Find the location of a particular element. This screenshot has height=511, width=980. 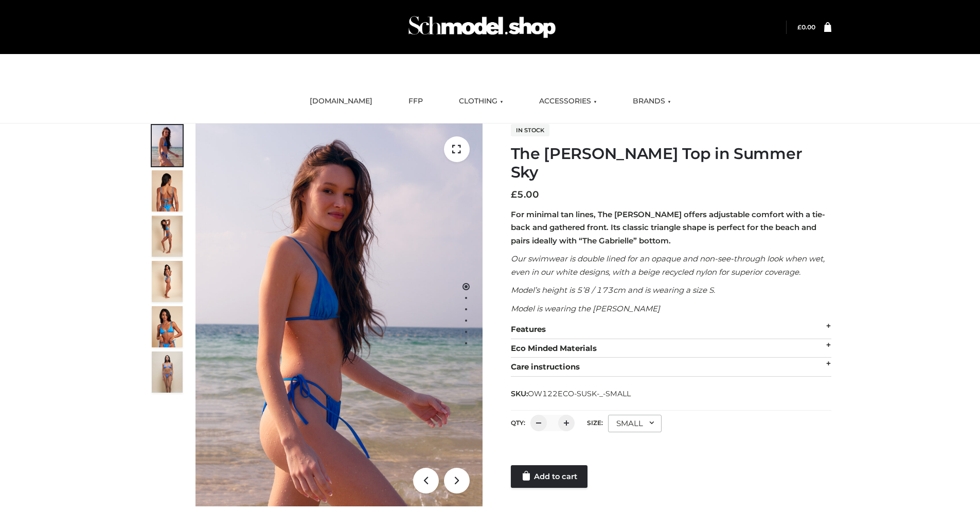

a: BRANDS is located at coordinates (651, 101).